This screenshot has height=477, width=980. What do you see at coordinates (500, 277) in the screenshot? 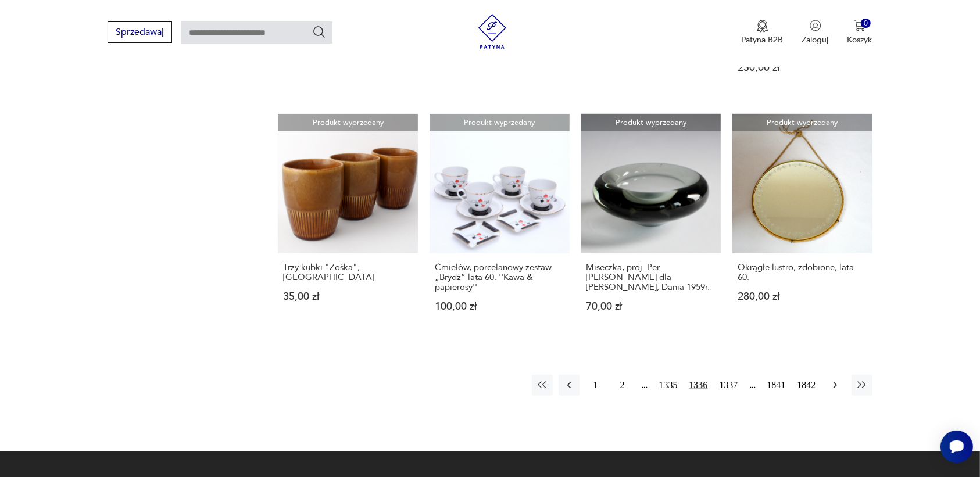
I see `h3: Ćmielów, porcelanowy zestaw „Brydż” lata 60. ''Kawa & papierosy''` at bounding box center [500, 277].